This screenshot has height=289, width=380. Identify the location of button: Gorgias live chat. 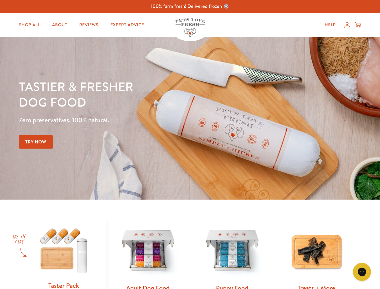
(12, 11).